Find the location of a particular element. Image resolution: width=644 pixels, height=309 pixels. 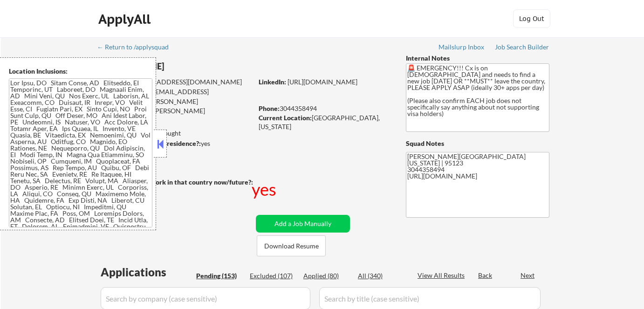

div: All (340) is located at coordinates (381, 276).